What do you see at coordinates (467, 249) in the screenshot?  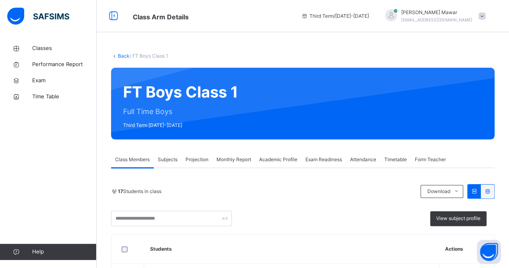 I see `th: Actions` at bounding box center [467, 249].